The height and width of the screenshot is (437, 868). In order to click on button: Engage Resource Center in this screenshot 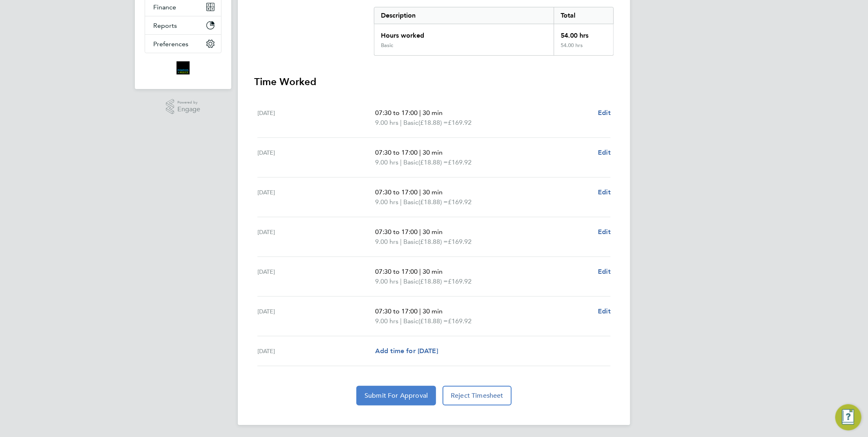, I will do `click(849, 417)`.